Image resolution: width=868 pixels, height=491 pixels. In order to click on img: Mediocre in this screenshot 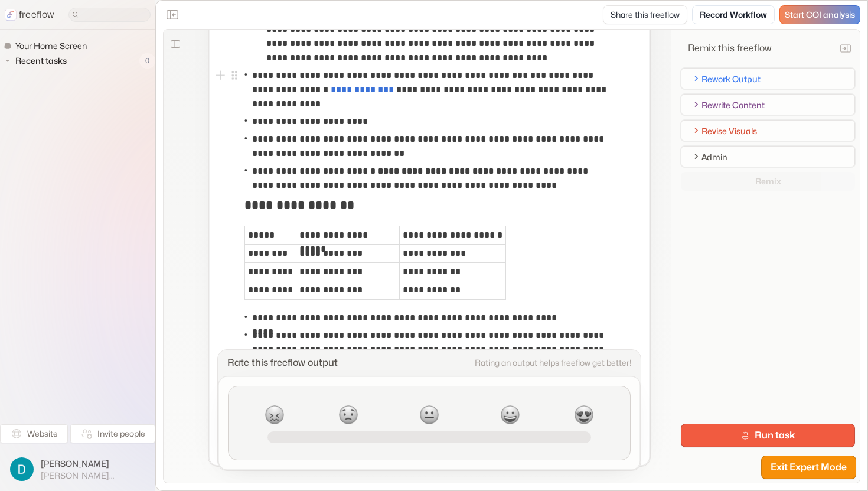, I will do `click(429, 415)`.